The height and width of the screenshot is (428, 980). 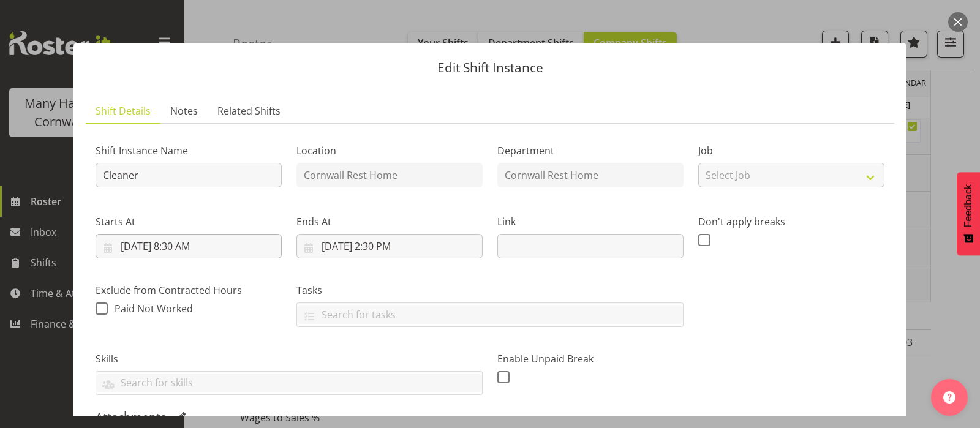 I want to click on label: Exclude from Contracted Hours, so click(x=188, y=290).